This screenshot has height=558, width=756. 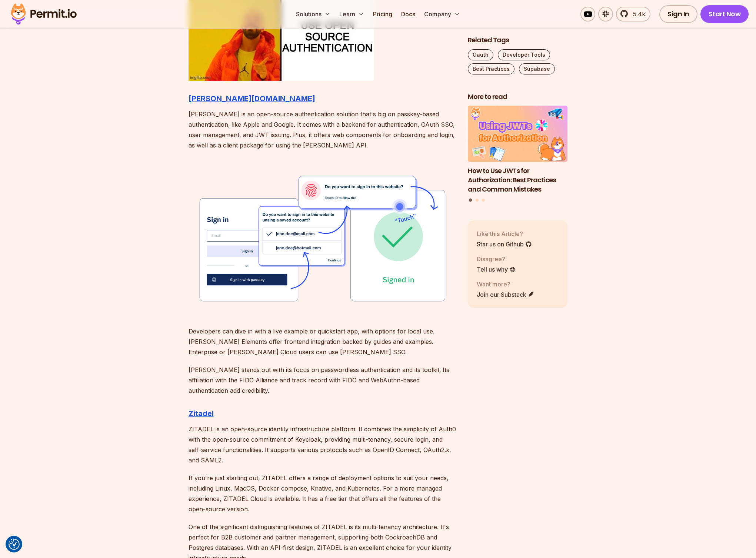 What do you see at coordinates (497, 269) in the screenshot?
I see `a: Tell us why` at bounding box center [497, 269].